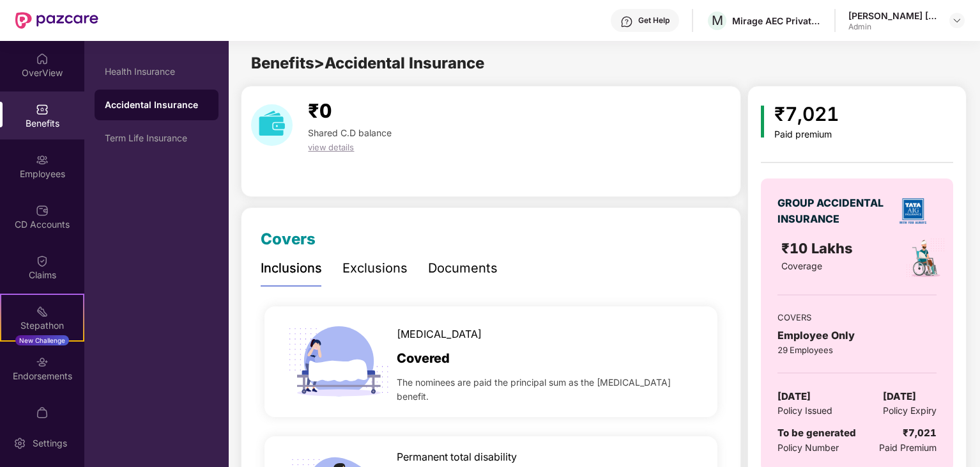 Image resolution: width=980 pixels, height=467 pixels. Describe the element at coordinates (288, 239) in the screenshot. I see `div: Covers` at that location.